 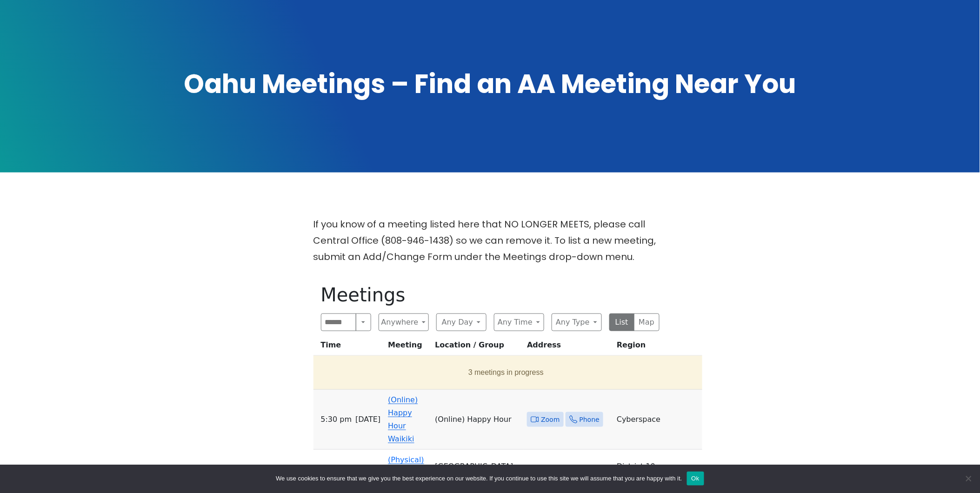 I want to click on h1: Meetings, so click(x=490, y=295).